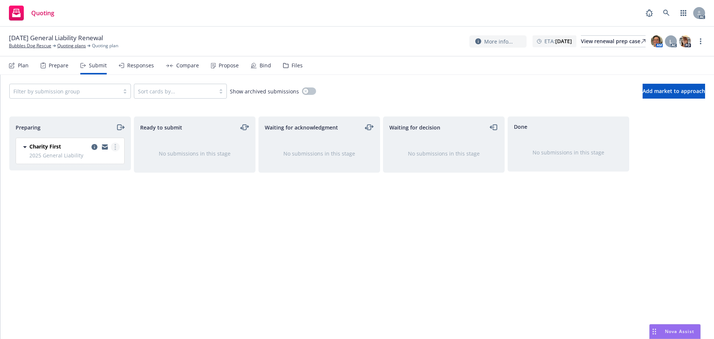 The height and width of the screenshot is (339, 714). What do you see at coordinates (45, 146) in the screenshot?
I see `span: Charity First` at bounding box center [45, 146].